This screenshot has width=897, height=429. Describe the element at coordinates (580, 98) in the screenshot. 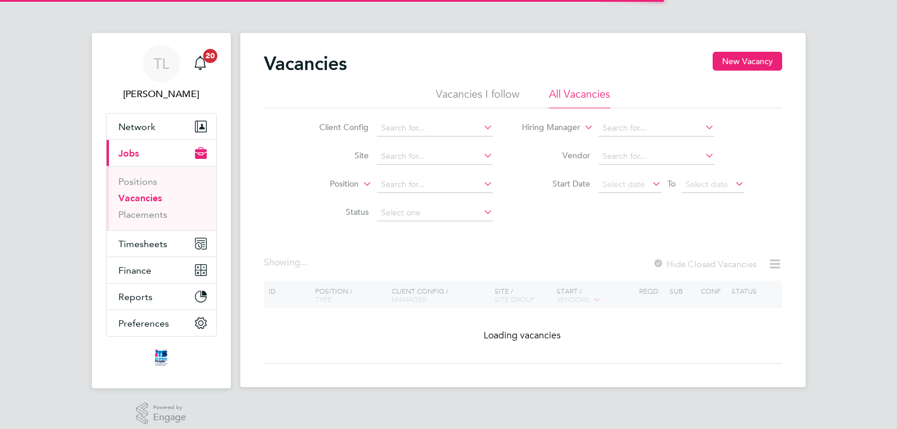

I see `li: All Vacancies` at that location.